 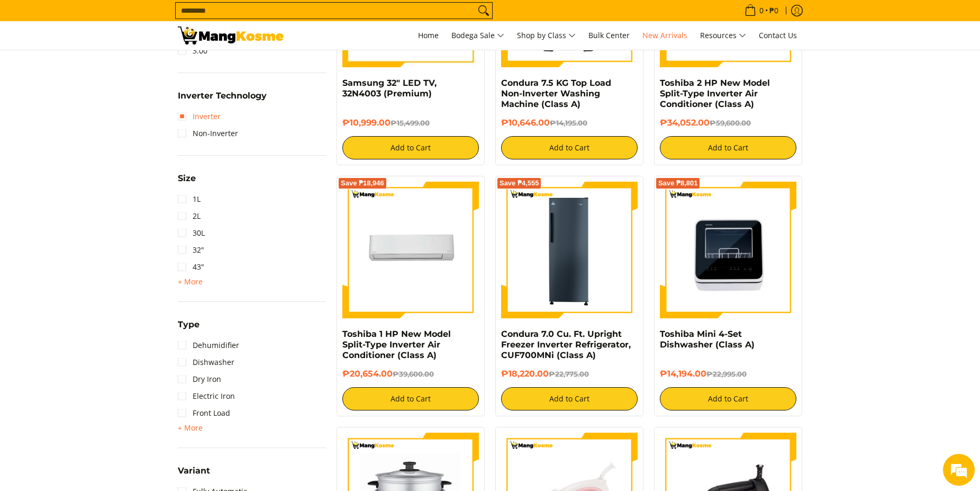 What do you see at coordinates (546, 36) in the screenshot?
I see `span: Shop by Class` at bounding box center [546, 36].